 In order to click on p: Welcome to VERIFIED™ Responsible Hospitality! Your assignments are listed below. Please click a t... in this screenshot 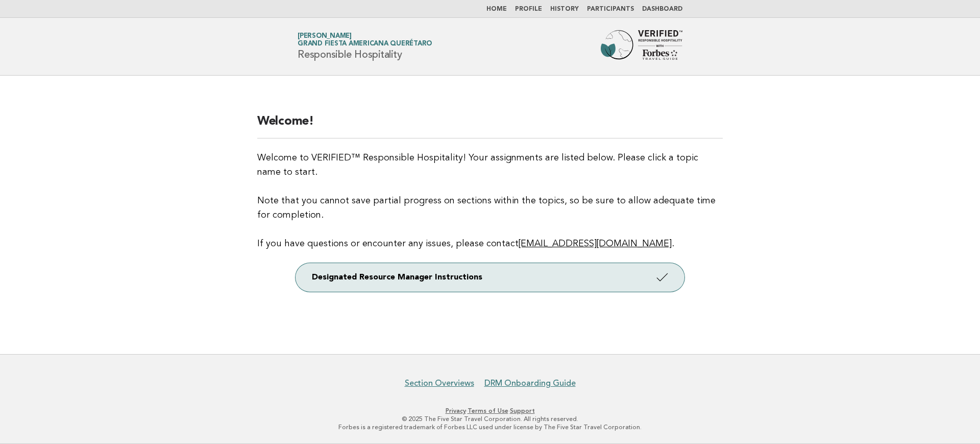, I will do `click(490, 201)`.